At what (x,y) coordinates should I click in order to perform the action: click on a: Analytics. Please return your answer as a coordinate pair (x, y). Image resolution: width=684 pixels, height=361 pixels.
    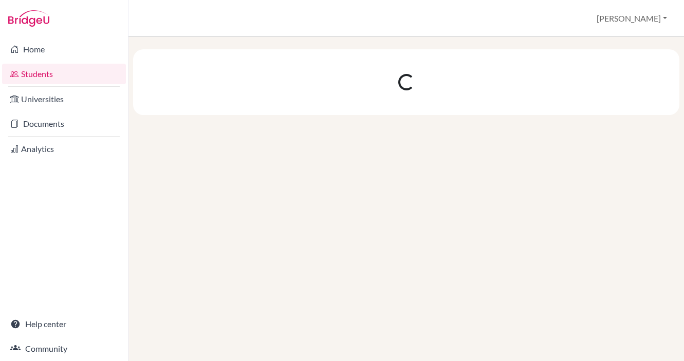
    Looking at the image, I should click on (64, 149).